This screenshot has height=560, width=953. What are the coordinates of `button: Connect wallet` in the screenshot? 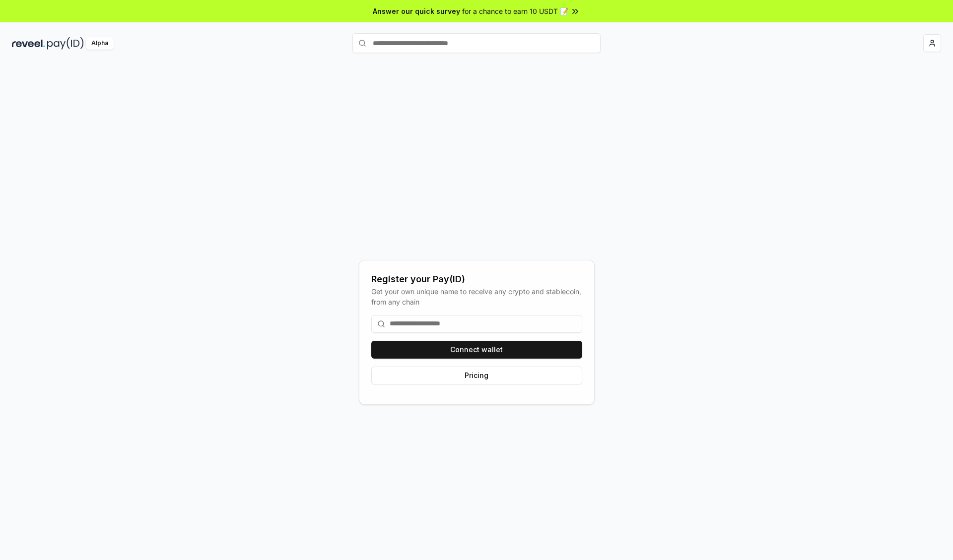 It's located at (476, 349).